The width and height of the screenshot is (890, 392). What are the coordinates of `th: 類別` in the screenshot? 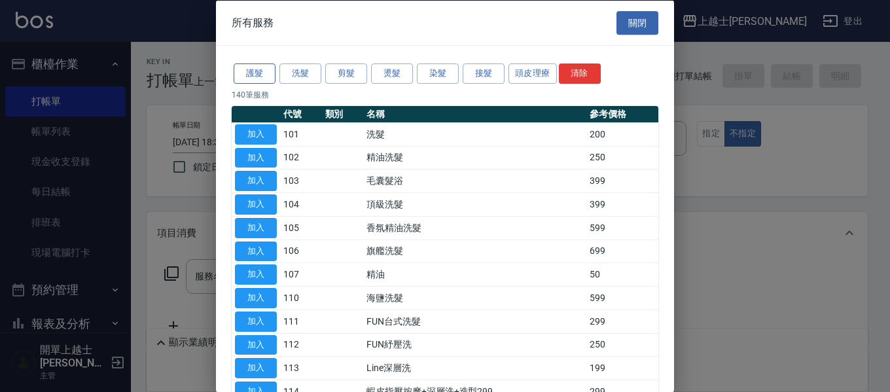 It's located at (343, 114).